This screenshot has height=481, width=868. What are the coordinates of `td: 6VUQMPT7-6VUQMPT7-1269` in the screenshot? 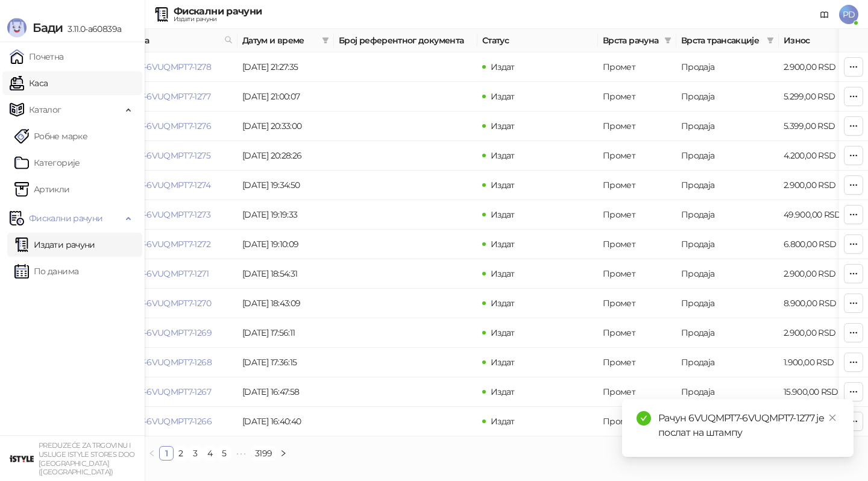 It's located at (166, 333).